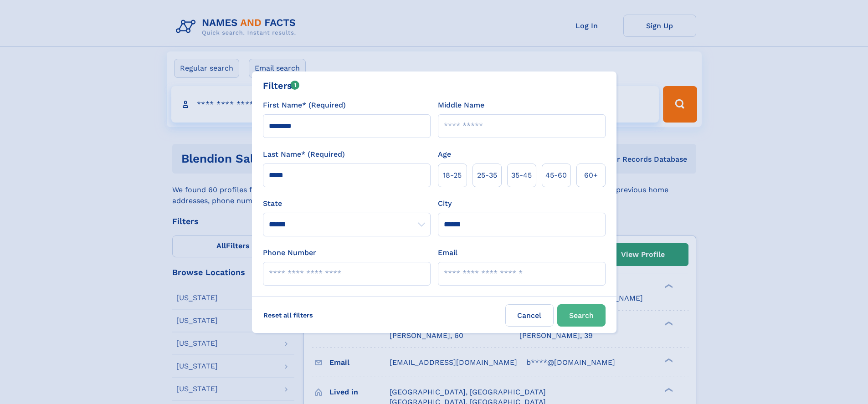 This screenshot has width=868, height=404. Describe the element at coordinates (521, 176) in the screenshot. I see `span: 35‑45` at that location.